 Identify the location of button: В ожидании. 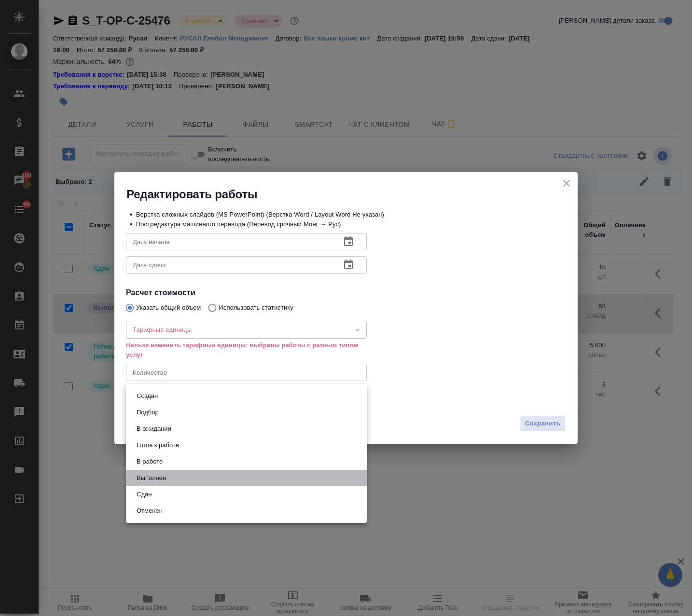
(154, 429).